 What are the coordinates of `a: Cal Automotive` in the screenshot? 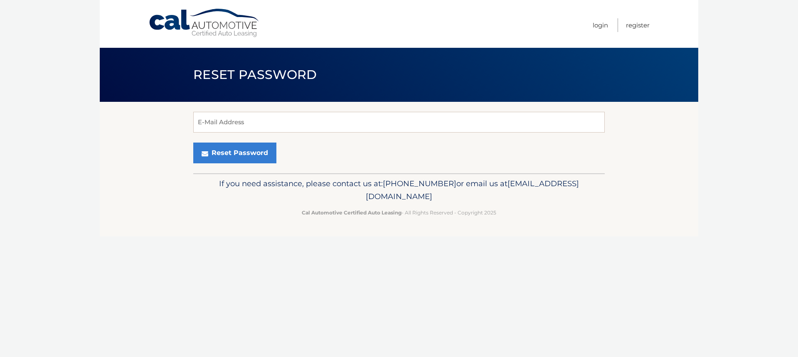 It's located at (205, 23).